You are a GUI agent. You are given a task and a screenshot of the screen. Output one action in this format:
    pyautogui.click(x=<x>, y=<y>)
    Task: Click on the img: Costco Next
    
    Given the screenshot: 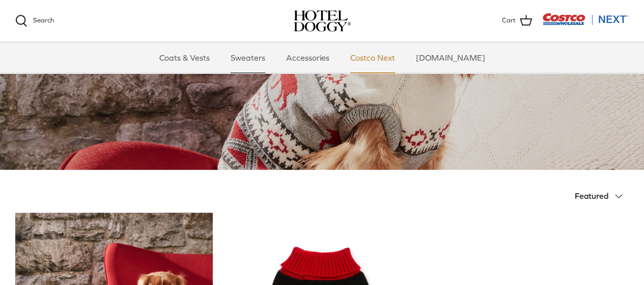 What is the action you would take?
    pyautogui.click(x=586, y=19)
    